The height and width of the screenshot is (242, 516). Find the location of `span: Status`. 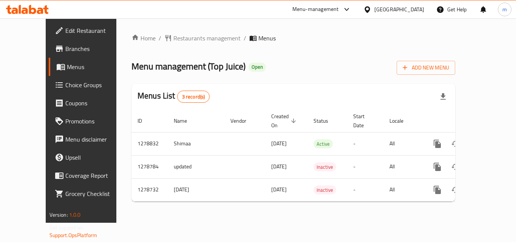

span: Status is located at coordinates (326, 121).